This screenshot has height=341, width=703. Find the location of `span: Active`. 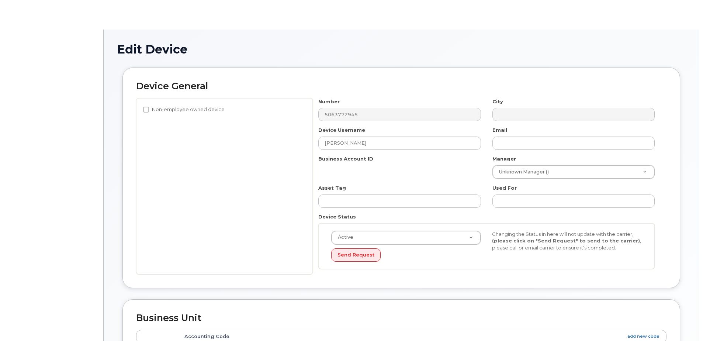

span: Active is located at coordinates (343, 237).